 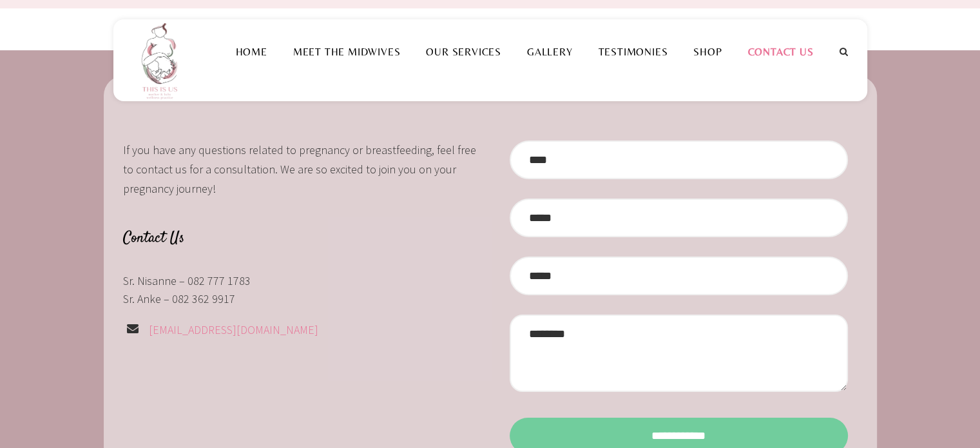 I want to click on h4: Contact Us, so click(x=301, y=238).